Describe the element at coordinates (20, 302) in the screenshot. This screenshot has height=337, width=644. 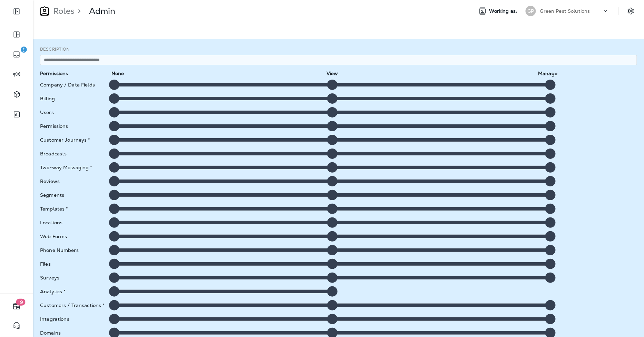
I see `span: 19` at that location.